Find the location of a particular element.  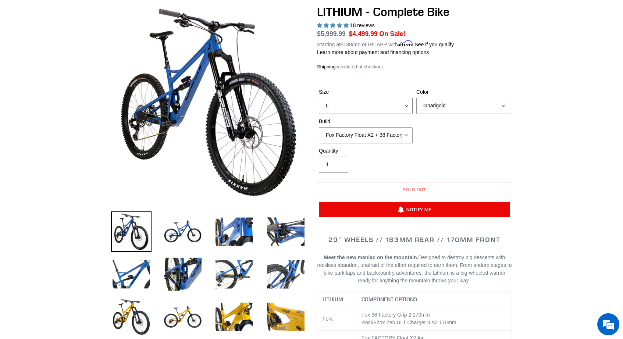

span: Fox 38 Factory Grip 2 170mm is located at coordinates (396, 315).